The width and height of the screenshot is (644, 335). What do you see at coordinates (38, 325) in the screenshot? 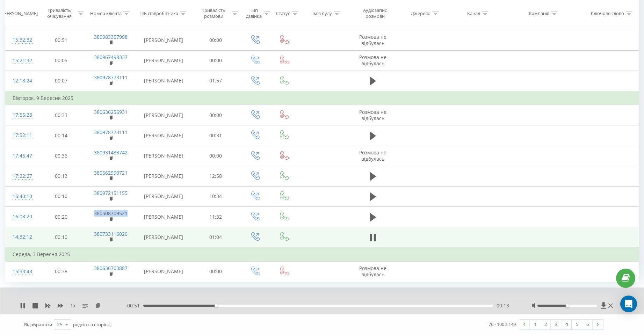
I see `span: Відображати` at bounding box center [38, 325].